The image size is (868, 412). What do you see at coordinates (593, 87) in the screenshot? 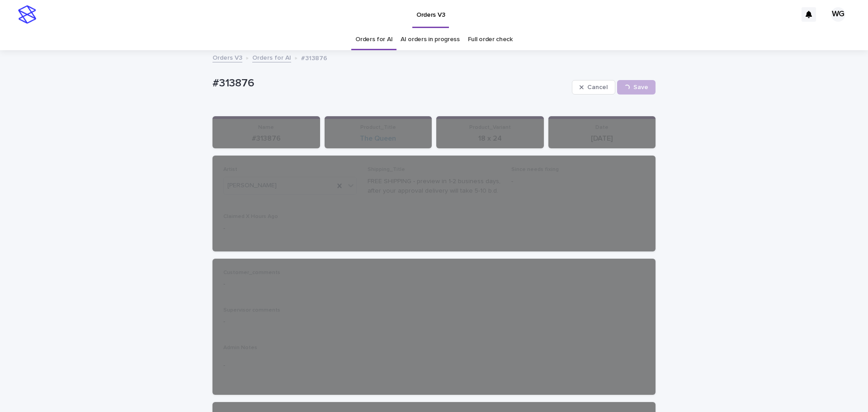
I see `button: Cancel` at bounding box center [593, 87].